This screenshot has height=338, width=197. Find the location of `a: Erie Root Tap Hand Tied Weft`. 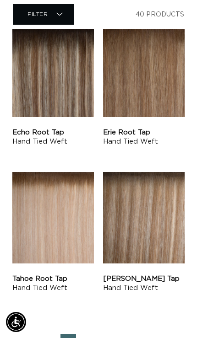

a: Erie Root Tap Hand Tied Weft is located at coordinates (144, 137).